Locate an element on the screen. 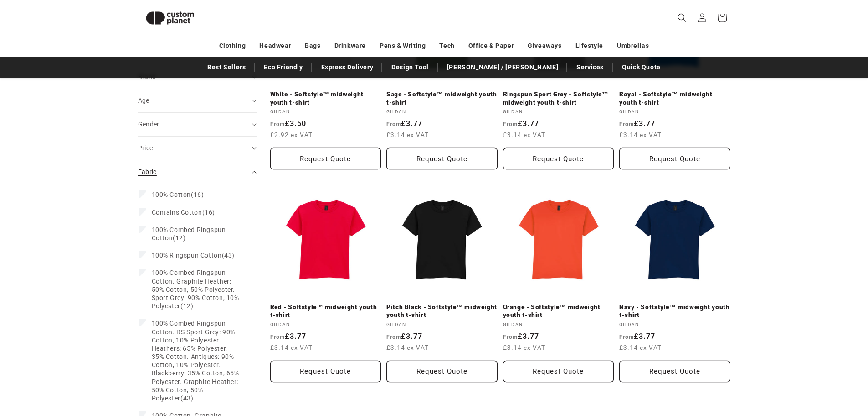 The height and width of the screenshot is (416, 868). a: Express Delivery is located at coordinates (348, 67).